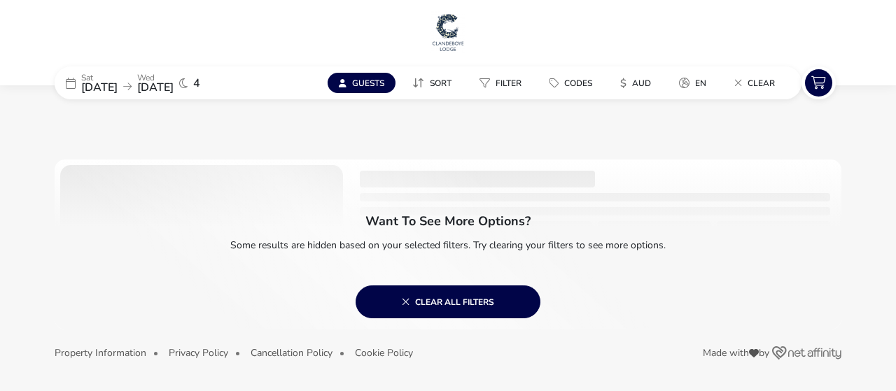  I want to click on p: Some results are hidden based on your selected filters. Try clearing your filters to see more opt..., so click(448, 242).